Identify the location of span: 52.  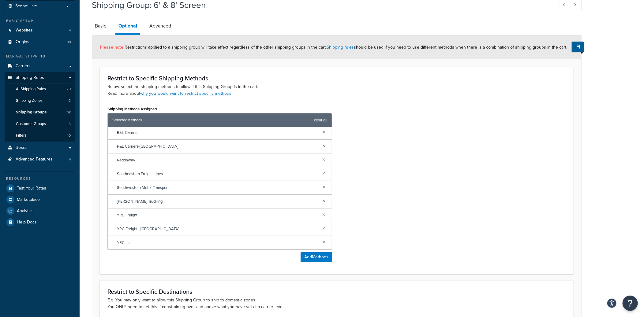
(68, 113).